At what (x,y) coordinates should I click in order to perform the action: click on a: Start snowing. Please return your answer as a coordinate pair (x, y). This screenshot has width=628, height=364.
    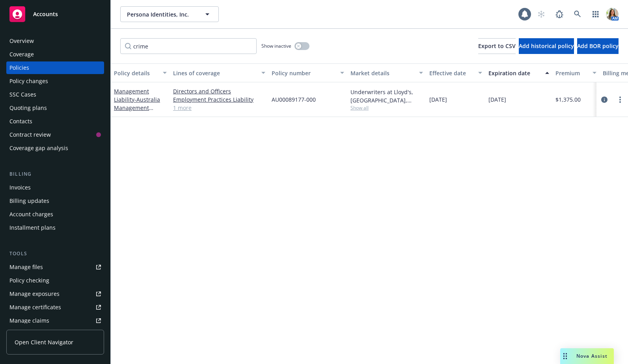
    Looking at the image, I should click on (541, 14).